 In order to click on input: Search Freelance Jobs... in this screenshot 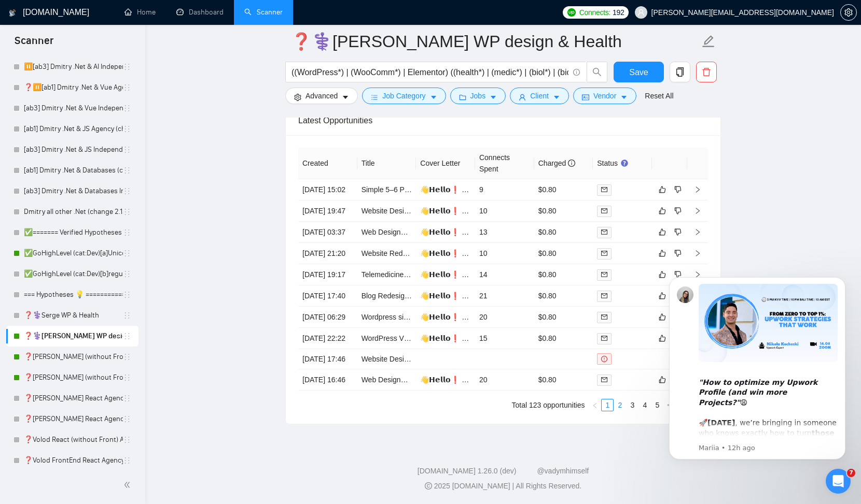, I will do `click(430, 72)`.